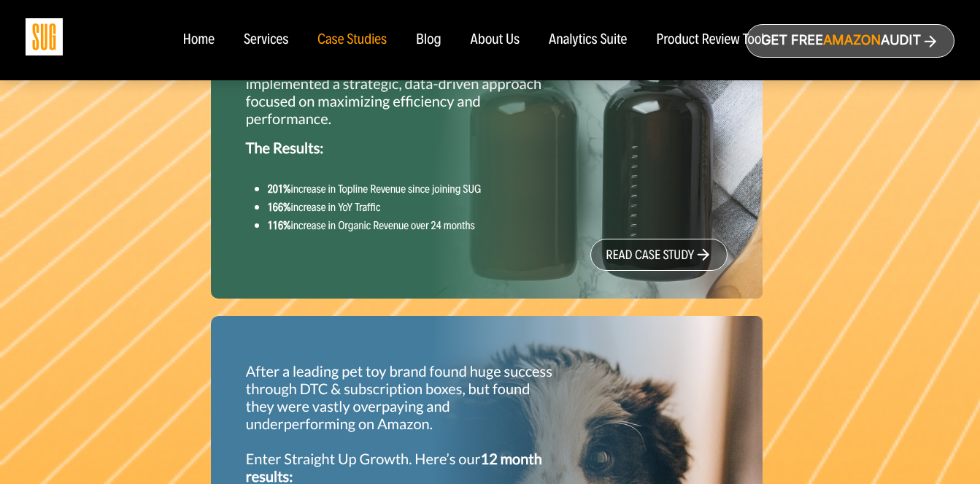 This screenshot has width=980, height=484. I want to click on small: increase in Topline Revenue since joining SUG, so click(374, 188).